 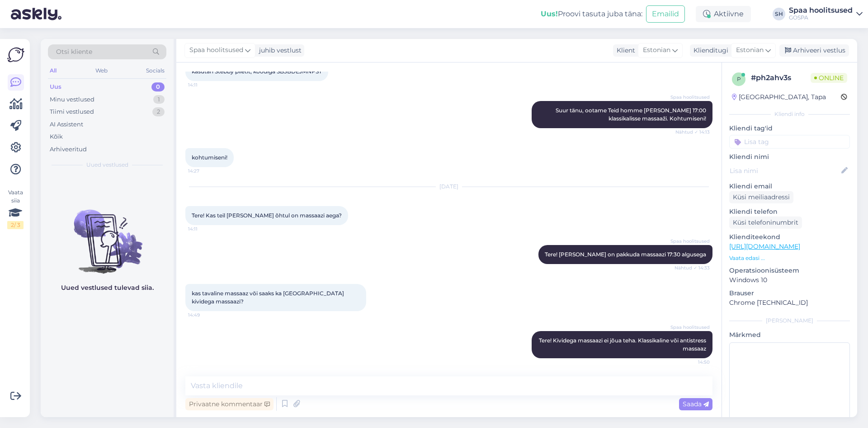 I want to click on div: juhib vestlust, so click(x=279, y=50).